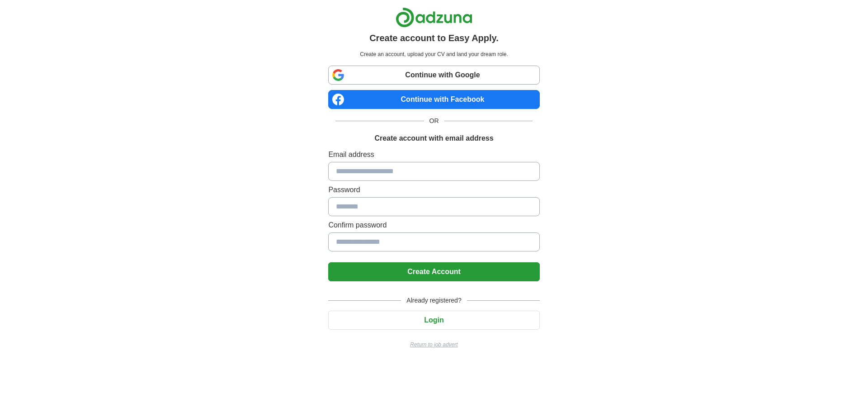  I want to click on p: Return to job advert, so click(433, 344).